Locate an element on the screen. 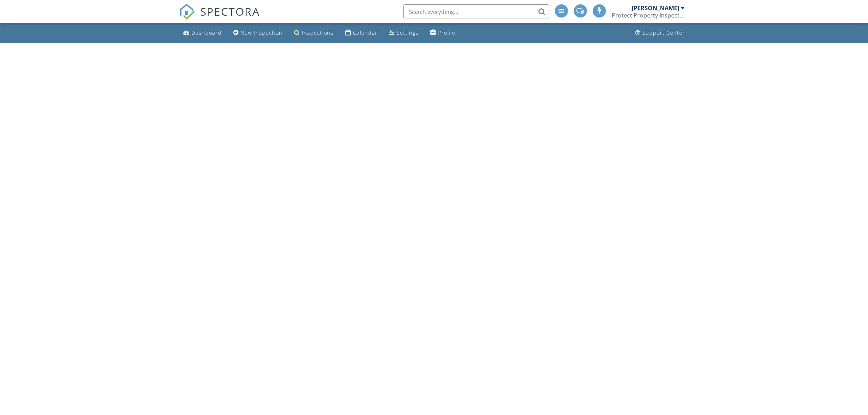 The width and height of the screenshot is (868, 415). div: Profile is located at coordinates (446, 33).